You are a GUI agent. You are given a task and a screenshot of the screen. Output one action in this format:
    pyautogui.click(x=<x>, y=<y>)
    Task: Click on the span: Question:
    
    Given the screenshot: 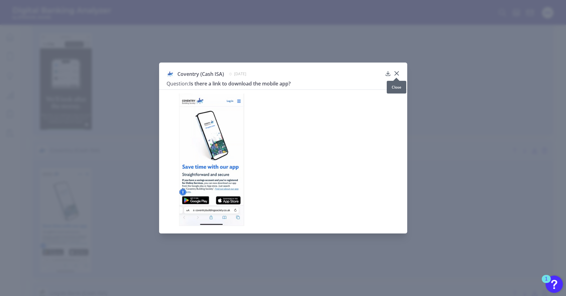 What is the action you would take?
    pyautogui.click(x=178, y=84)
    